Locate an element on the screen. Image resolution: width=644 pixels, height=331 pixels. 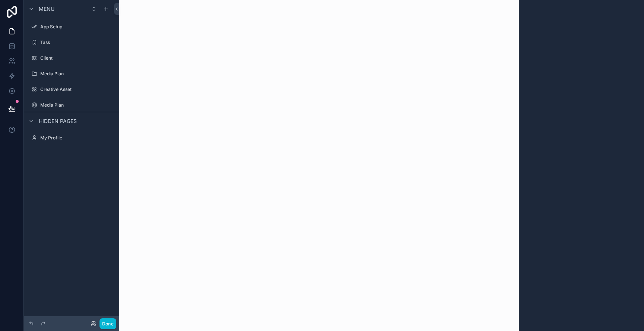
span: Menu is located at coordinates (46, 9).